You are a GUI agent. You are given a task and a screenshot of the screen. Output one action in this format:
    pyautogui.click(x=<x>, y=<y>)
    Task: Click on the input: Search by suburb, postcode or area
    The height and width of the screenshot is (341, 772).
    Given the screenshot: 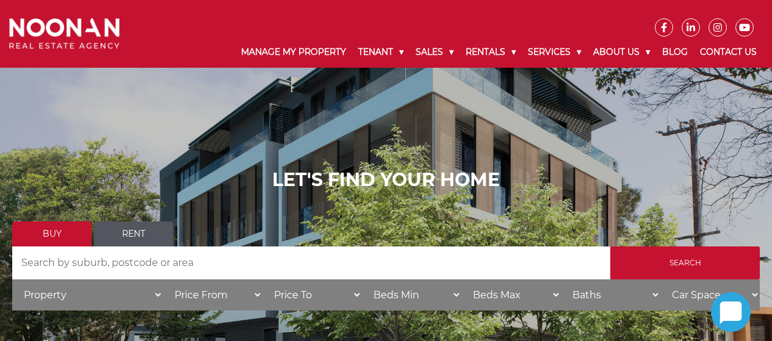 What is the action you would take?
    pyautogui.click(x=311, y=263)
    